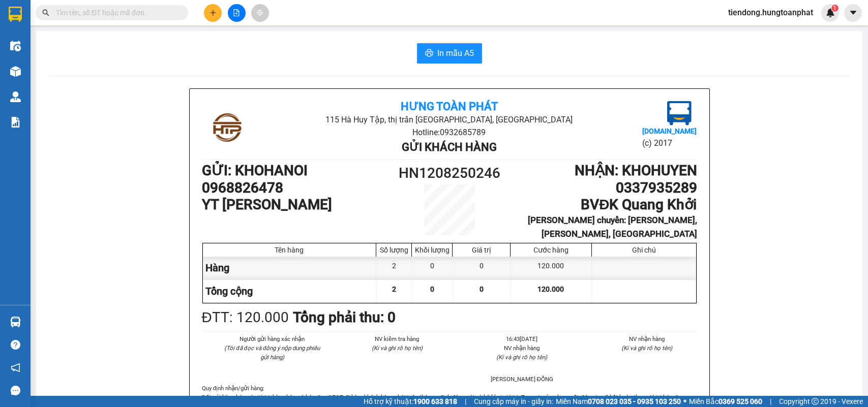 Image resolution: width=868 pixels, height=407 pixels. What do you see at coordinates (513, 401) in the screenshot?
I see `span: Cung cấp máy in - giấy in:` at bounding box center [513, 401].